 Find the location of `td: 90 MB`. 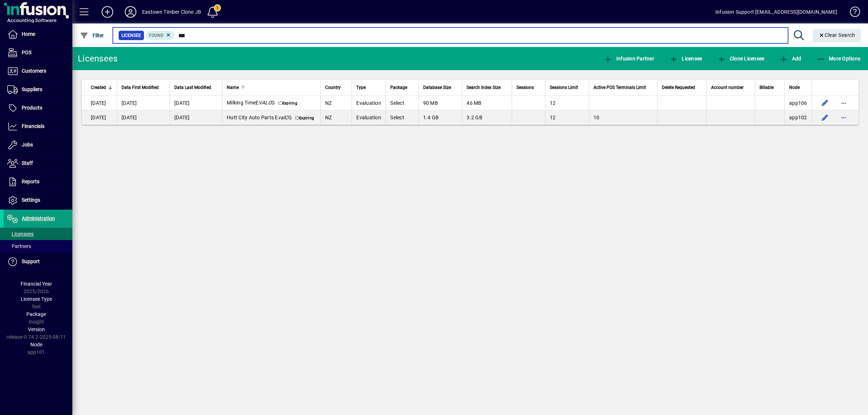

td: 90 MB is located at coordinates (440, 103).